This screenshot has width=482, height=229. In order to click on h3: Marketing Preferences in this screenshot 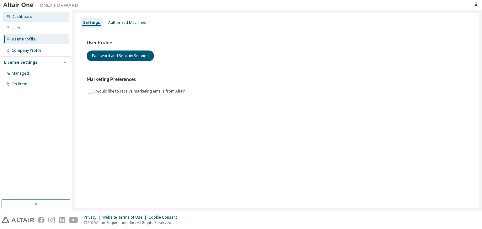, I will do `click(277, 79)`.